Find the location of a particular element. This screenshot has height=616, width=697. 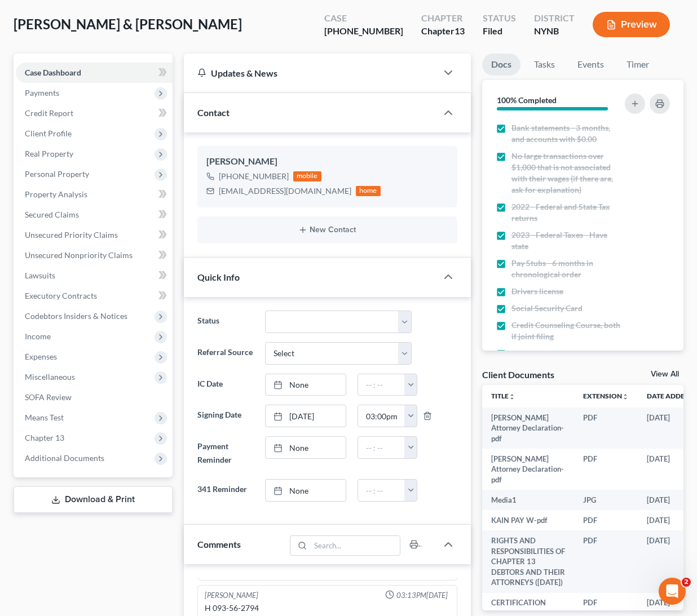

span: Means Test is located at coordinates (44, 417).